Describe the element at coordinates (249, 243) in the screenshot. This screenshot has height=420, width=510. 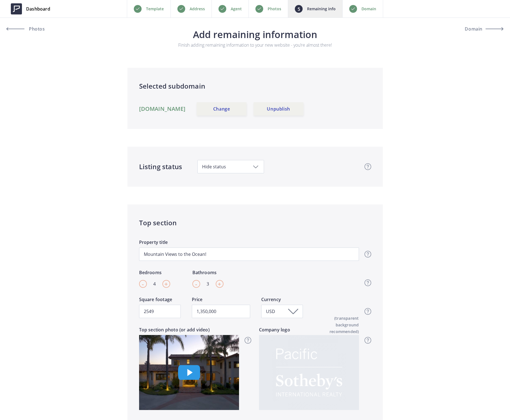
I see `label: Property title` at that location.